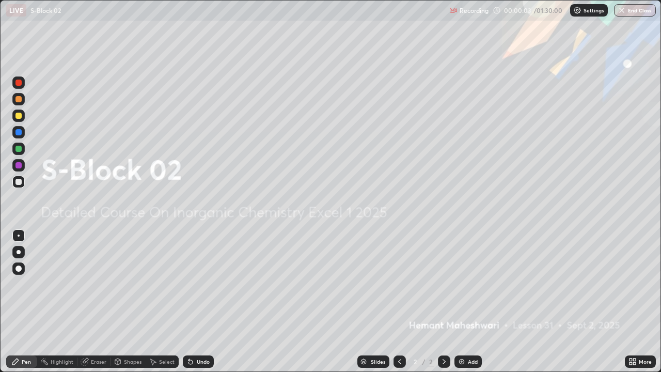 Image resolution: width=661 pixels, height=372 pixels. I want to click on p: LIVE, so click(16, 10).